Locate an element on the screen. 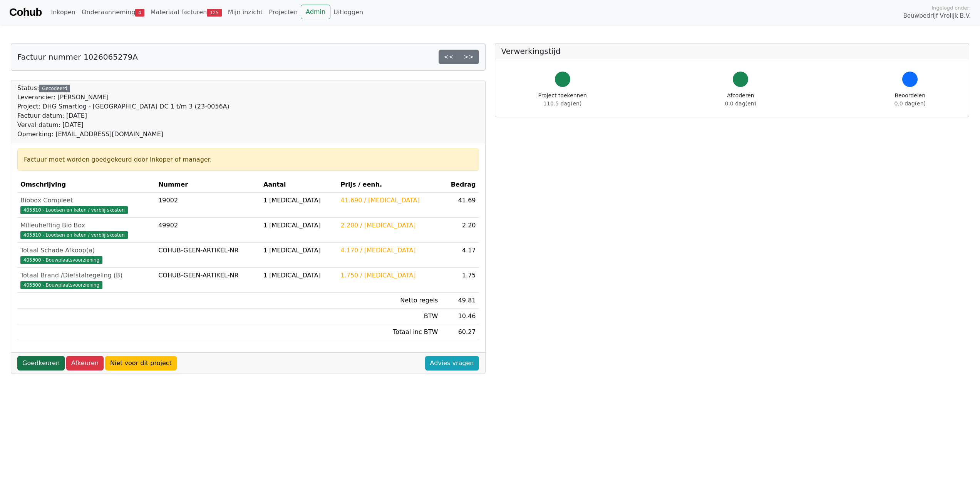  td: 19002 is located at coordinates (208, 205).